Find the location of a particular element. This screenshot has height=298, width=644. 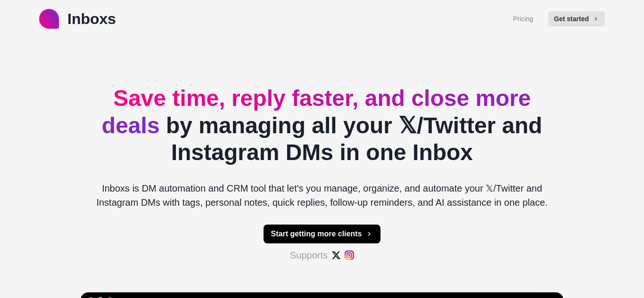

p: Supports is located at coordinates (309, 255).